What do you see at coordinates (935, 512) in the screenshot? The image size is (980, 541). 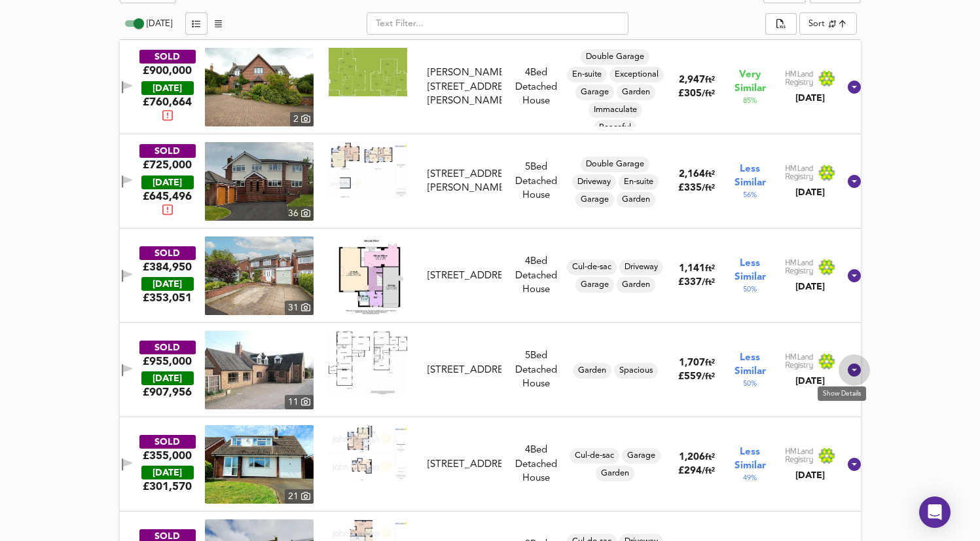 I see `div: Open Intercom Messenger` at bounding box center [935, 512].